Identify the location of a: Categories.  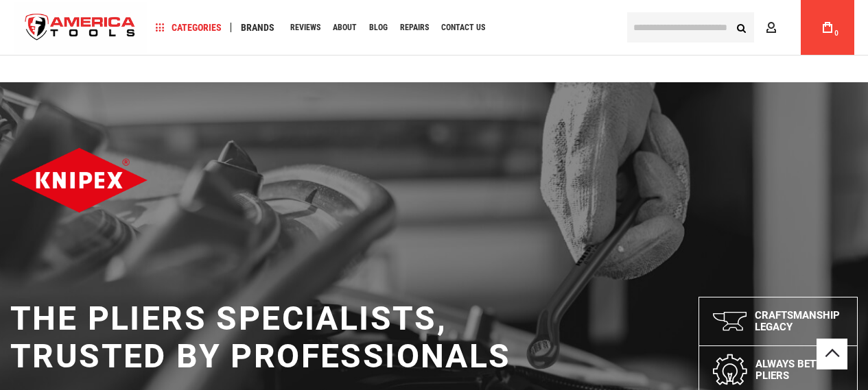
(189, 27).